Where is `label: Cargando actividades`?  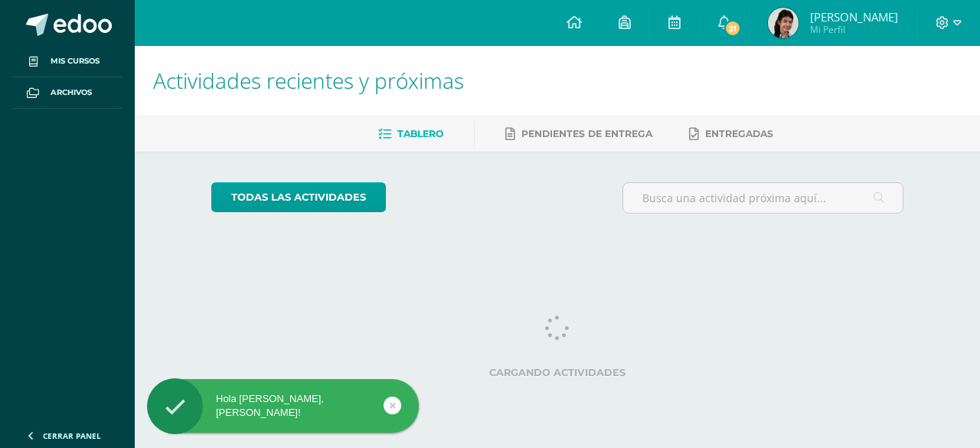
label: Cargando actividades is located at coordinates (557, 372).